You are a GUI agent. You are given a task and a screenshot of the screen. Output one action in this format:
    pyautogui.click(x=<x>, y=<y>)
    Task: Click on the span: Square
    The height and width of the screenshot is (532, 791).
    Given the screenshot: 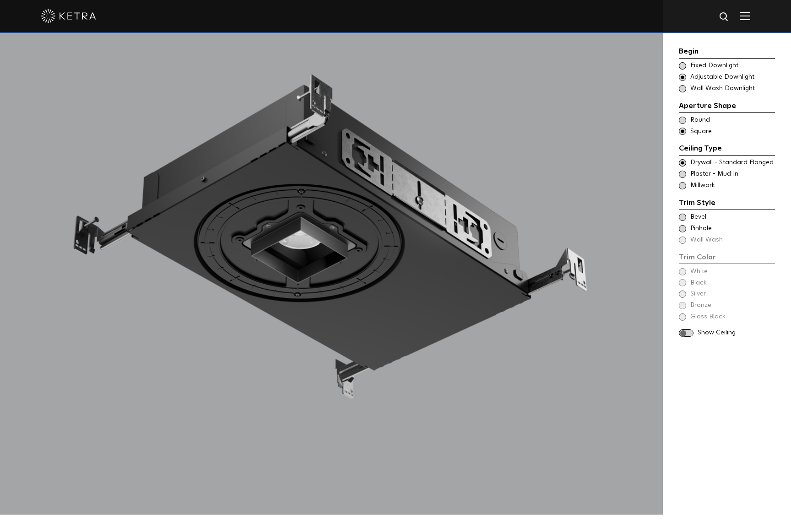 What is the action you would take?
    pyautogui.click(x=732, y=132)
    